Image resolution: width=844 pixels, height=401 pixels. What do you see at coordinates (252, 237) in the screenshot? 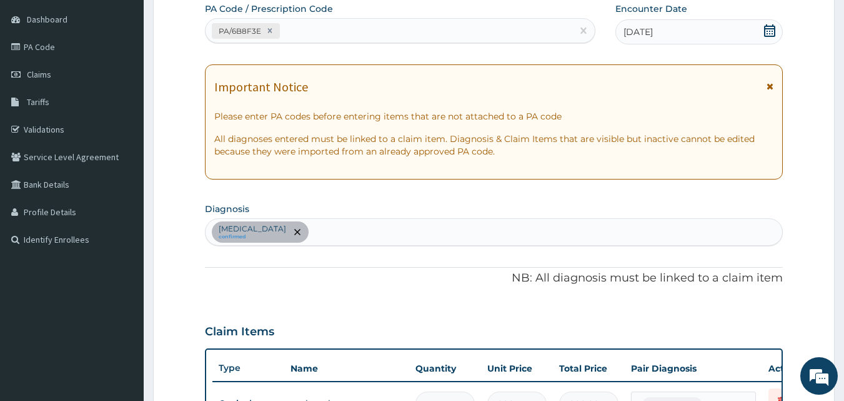
I see `small: confirmed` at bounding box center [252, 237].